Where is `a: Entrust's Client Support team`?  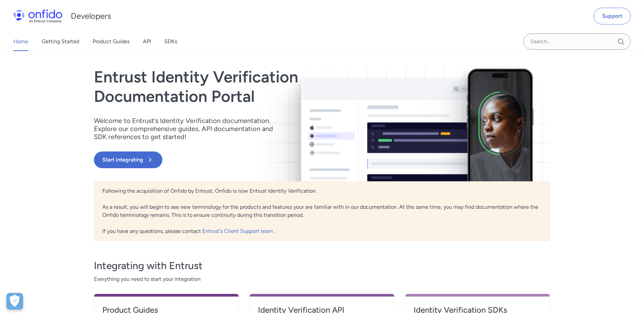 a: Entrust's Client Support team is located at coordinates (238, 231).